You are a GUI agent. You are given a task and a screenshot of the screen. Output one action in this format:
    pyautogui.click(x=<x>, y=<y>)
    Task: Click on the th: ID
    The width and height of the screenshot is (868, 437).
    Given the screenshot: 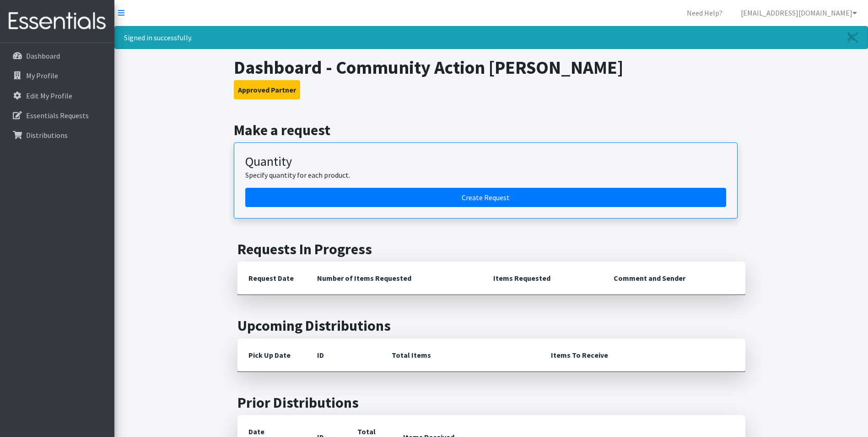 What is the action you would take?
    pyautogui.click(x=343, y=355)
    